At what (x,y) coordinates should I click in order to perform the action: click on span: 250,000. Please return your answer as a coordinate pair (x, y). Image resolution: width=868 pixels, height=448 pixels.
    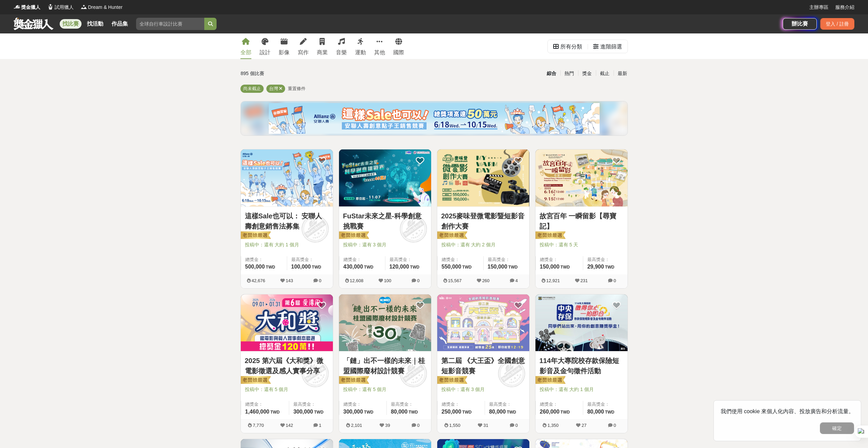
    Looking at the image, I should click on (452, 412).